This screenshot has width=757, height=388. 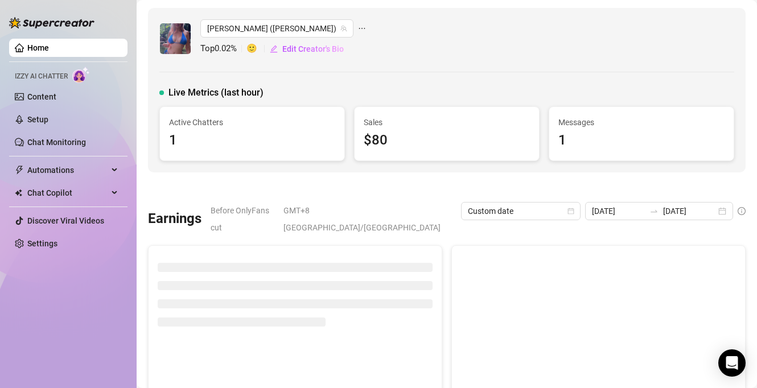 What do you see at coordinates (447, 122) in the screenshot?
I see `span: Sales` at bounding box center [447, 122].